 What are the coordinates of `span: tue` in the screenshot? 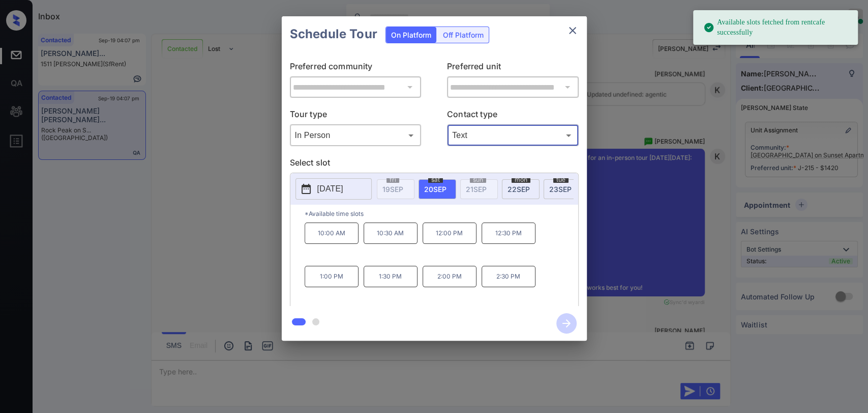 It's located at (561, 180).